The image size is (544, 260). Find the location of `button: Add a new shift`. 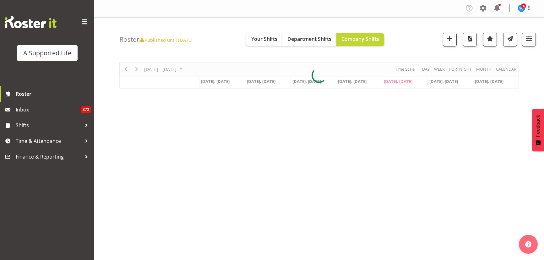

button: Add a new shift is located at coordinates (450, 40).